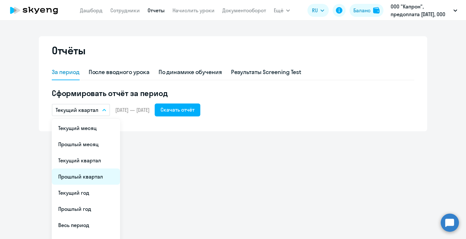 This screenshot has height=239, width=466. I want to click on span: Ещё, so click(279, 10).